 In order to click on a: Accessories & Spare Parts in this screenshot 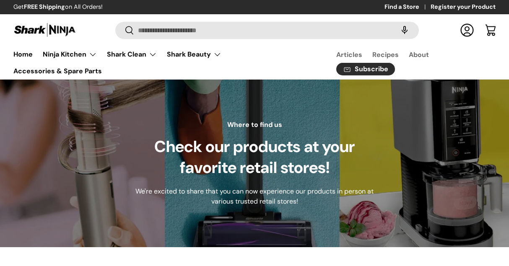, I will do `click(57, 71)`.